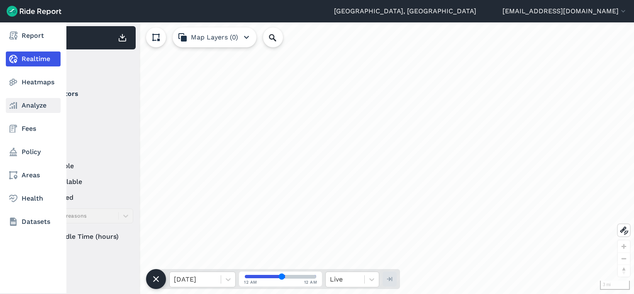 The image size is (634, 294). What do you see at coordinates (33, 222) in the screenshot?
I see `a: Datasets` at bounding box center [33, 222].